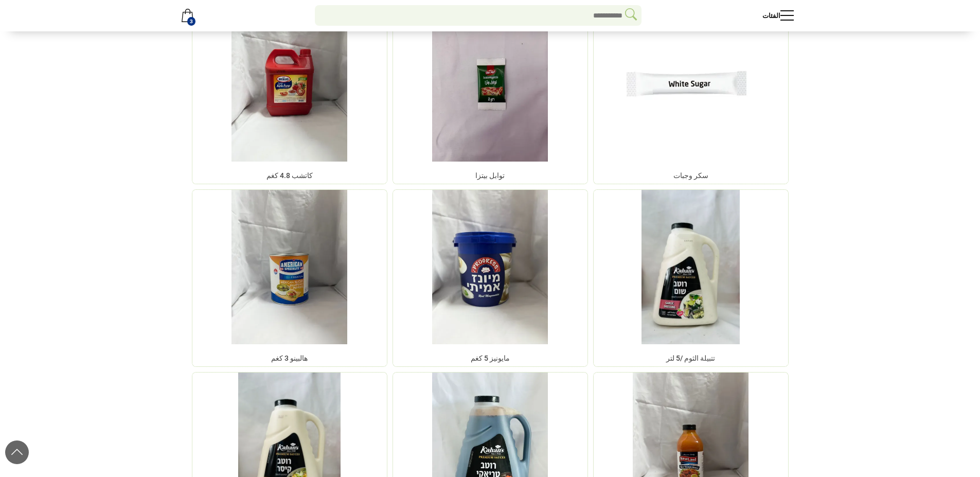  Describe the element at coordinates (490, 358) in the screenshot. I see `h3: مايونيز 5 كغم` at that location.